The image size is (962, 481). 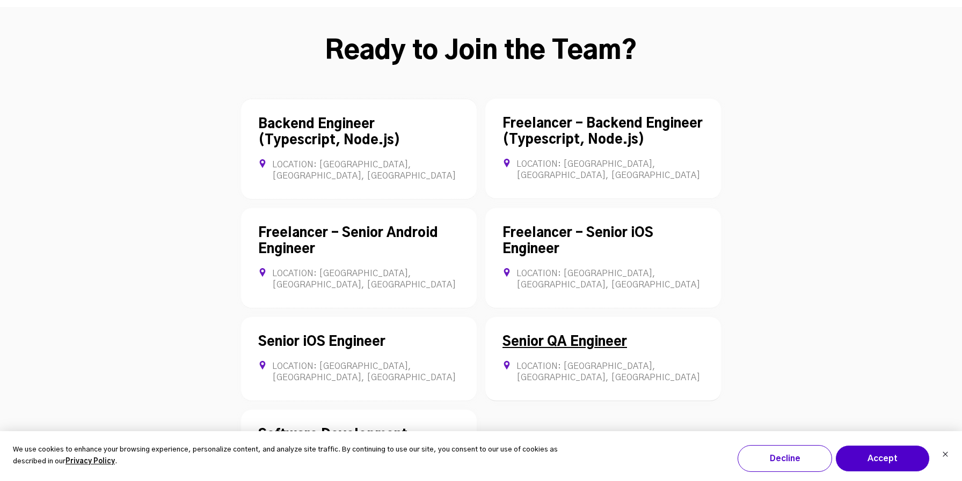 I want to click on button: Accept, so click(x=882, y=459).